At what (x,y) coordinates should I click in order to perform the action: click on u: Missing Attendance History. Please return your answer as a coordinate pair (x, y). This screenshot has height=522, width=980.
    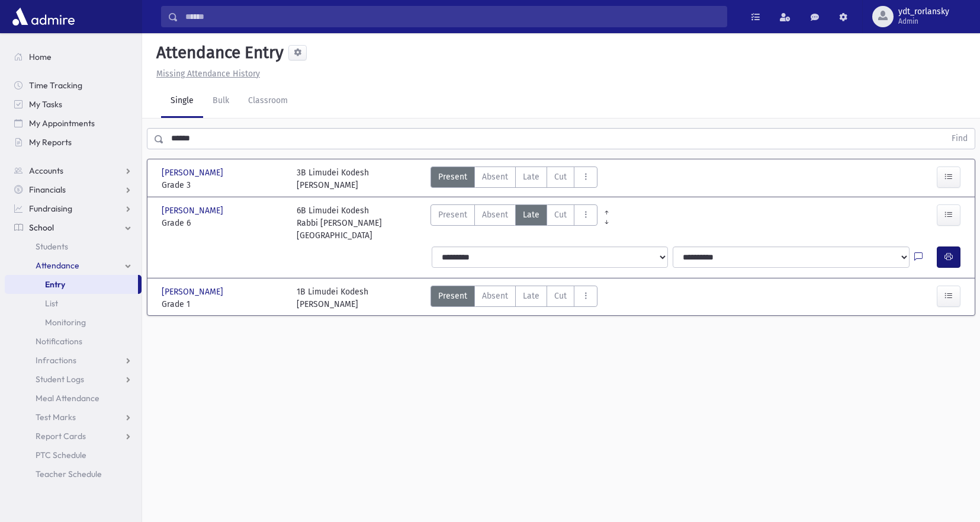
    Looking at the image, I should click on (208, 74).